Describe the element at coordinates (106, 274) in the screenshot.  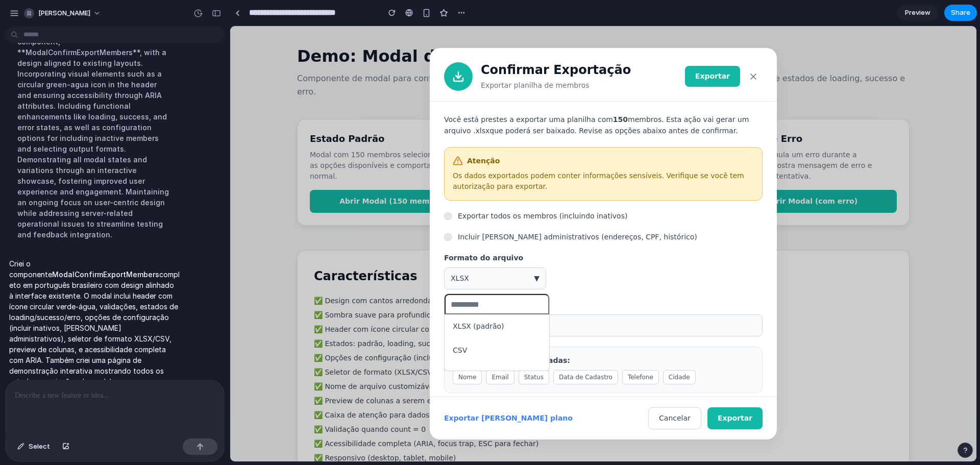
I see `strong: ModalConfirmExportMembers` at that location.